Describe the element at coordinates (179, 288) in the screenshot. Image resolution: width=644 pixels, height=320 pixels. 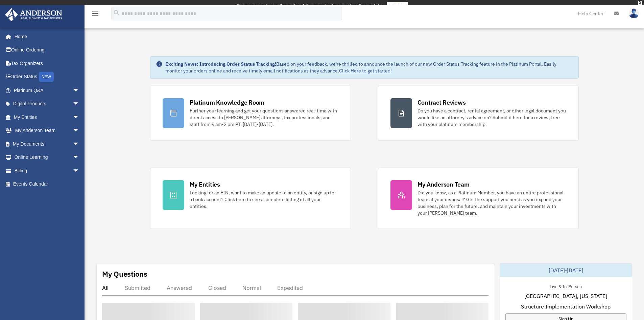
I see `div: Answered` at that location.